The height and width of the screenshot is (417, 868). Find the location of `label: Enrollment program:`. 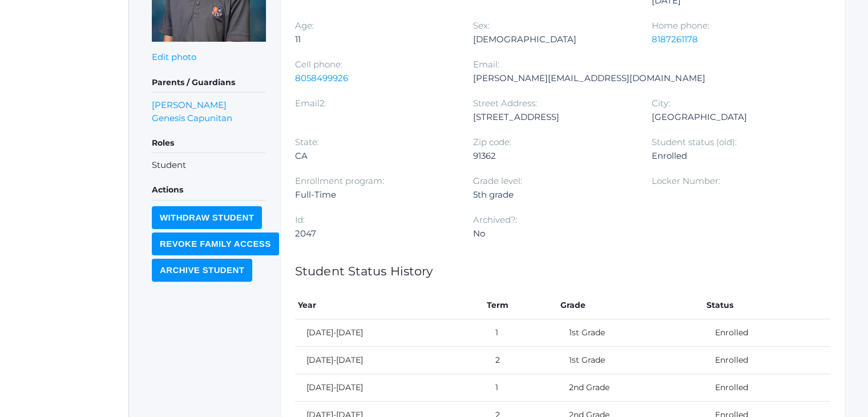

label: Enrollment program: is located at coordinates (339, 180).